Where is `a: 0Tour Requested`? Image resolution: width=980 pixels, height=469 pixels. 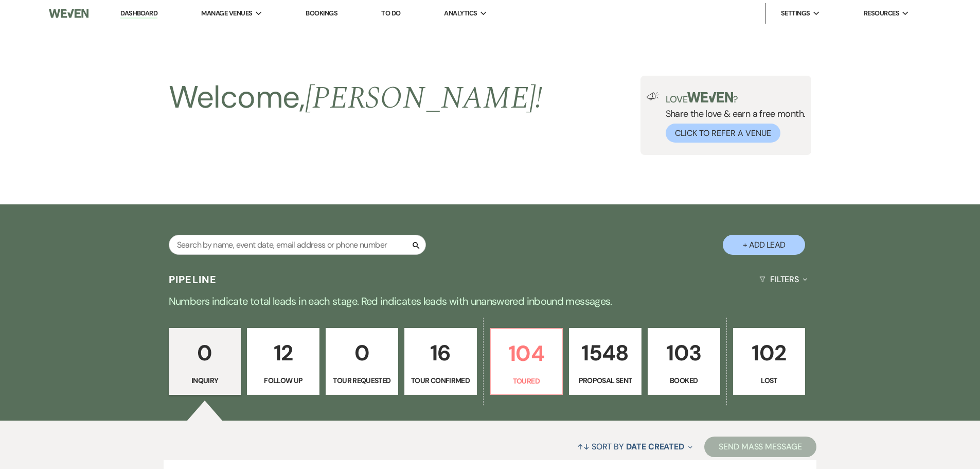 a: 0Tour Requested is located at coordinates (361, 362).